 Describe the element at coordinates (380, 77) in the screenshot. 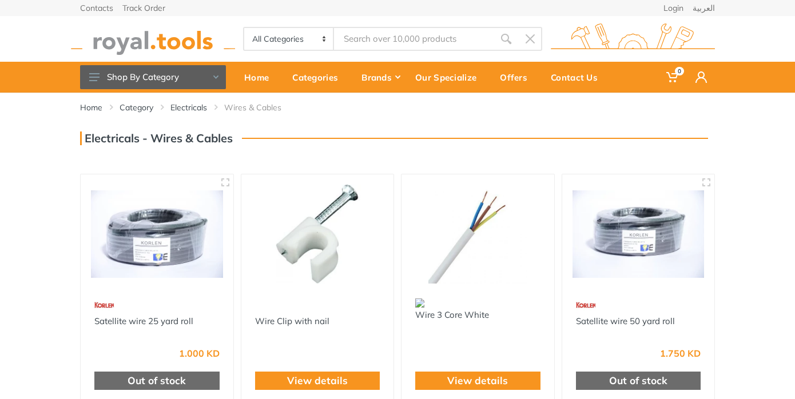

I see `div: Brands` at that location.